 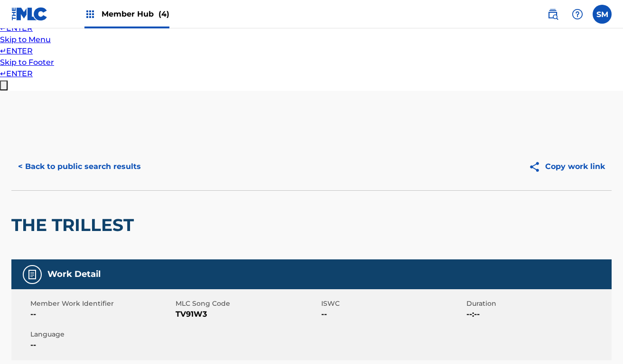 What do you see at coordinates (577, 14) in the screenshot?
I see `div: Help` at bounding box center [577, 14].